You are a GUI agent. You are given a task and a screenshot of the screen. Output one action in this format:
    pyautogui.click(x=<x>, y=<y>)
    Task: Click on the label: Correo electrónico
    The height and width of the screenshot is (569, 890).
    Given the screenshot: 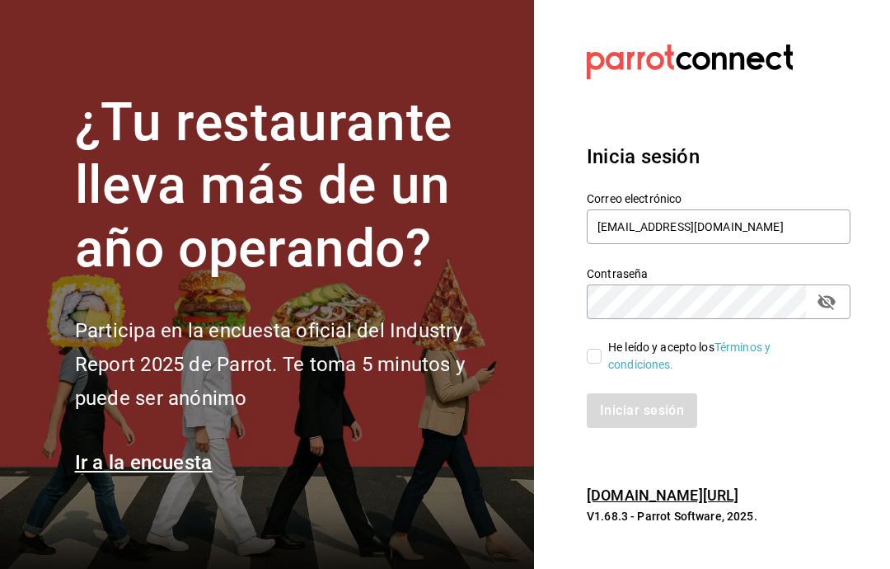 What is the action you would take?
    pyautogui.click(x=719, y=198)
    